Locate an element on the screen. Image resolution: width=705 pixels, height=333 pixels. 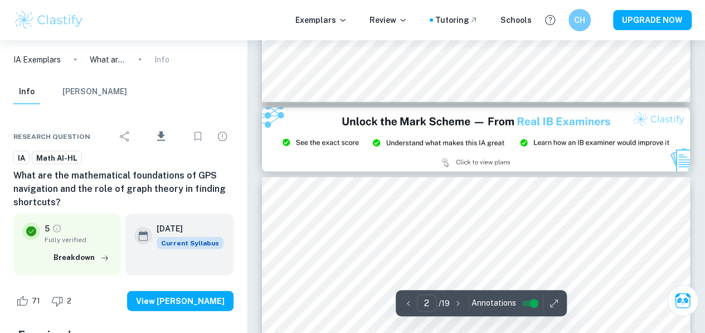
span: Research question is located at coordinates (52, 137).